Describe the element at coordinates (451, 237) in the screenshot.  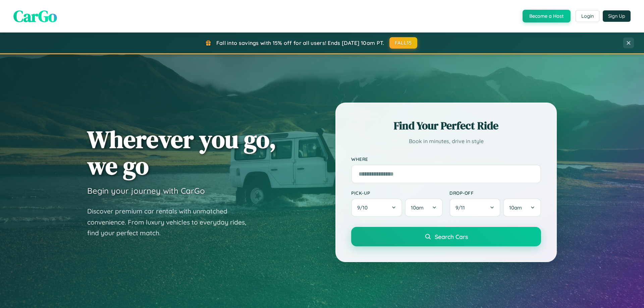
I see `span: Search Cars` at that location.